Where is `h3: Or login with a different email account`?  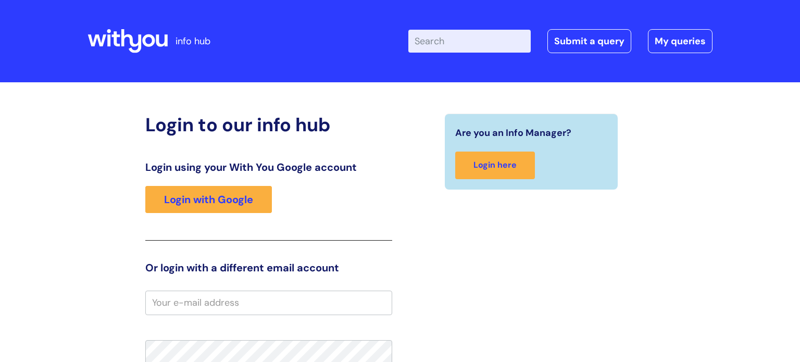 h3: Or login with a different email account is located at coordinates (269, 268).